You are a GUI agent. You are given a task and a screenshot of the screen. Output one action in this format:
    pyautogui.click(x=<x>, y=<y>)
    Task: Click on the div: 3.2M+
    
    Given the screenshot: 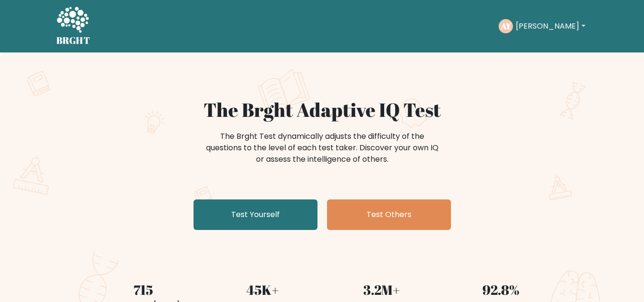 What is the action you would take?
    pyautogui.click(x=382, y=289)
    